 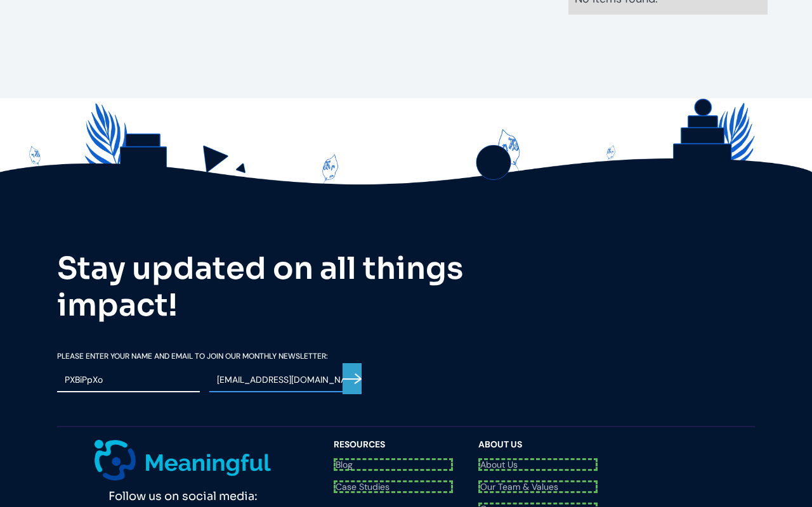 What do you see at coordinates (538, 445) in the screenshot?
I see `div: About Us` at bounding box center [538, 445].